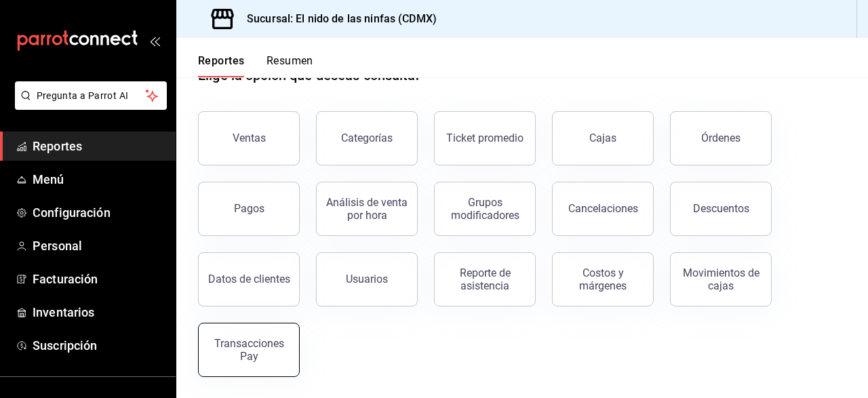  Describe the element at coordinates (249, 209) in the screenshot. I see `button: Pagos` at that location.